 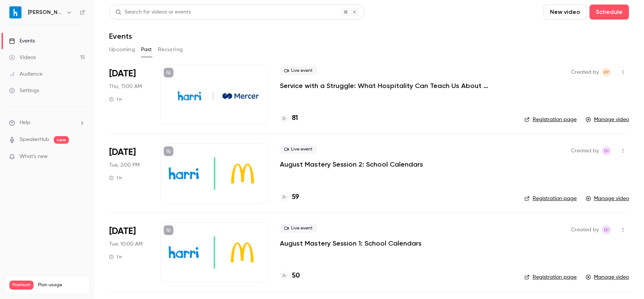 I want to click on span: KP, so click(x=607, y=72).